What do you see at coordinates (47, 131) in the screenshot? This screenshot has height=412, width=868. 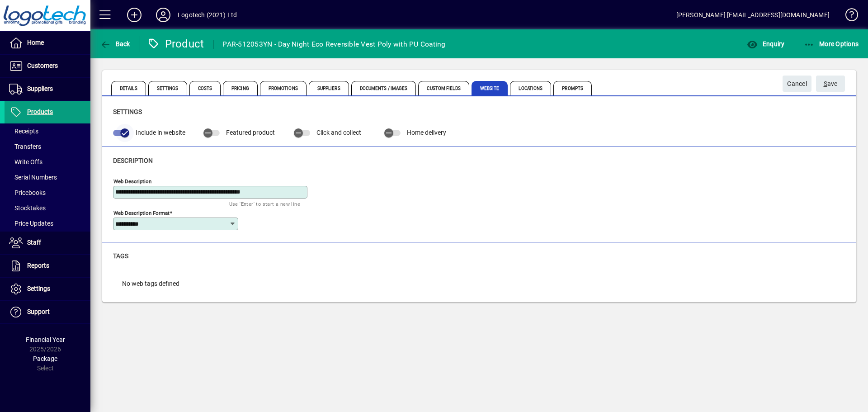 I see `a: Receipts` at bounding box center [47, 131].